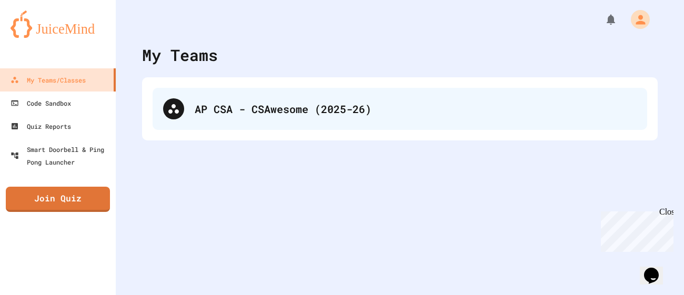  Describe the element at coordinates (603, 19) in the screenshot. I see `div: My Notifications` at that location.